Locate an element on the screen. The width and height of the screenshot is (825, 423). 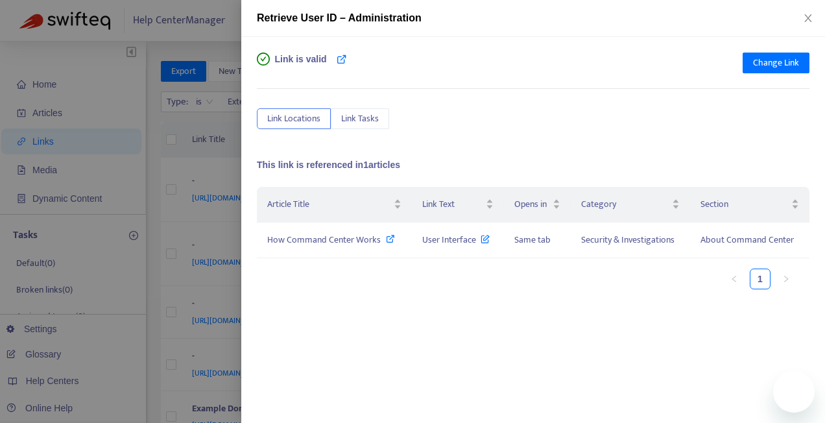
span: Opens in is located at coordinates (532, 204).